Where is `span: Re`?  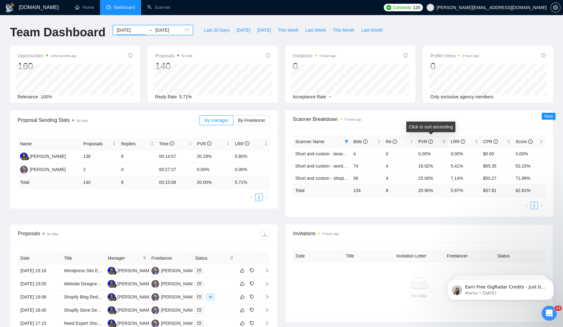 span: Re is located at coordinates (392, 141).